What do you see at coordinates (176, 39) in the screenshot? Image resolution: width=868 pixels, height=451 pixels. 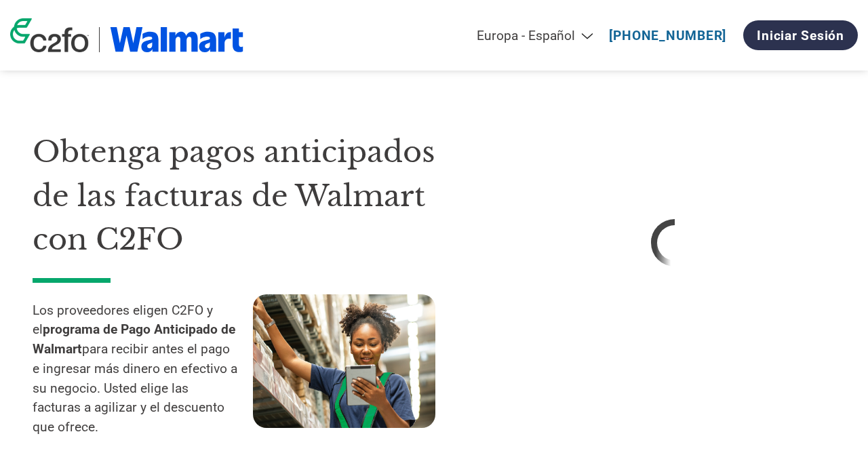 I see `img: Walmart` at bounding box center [176, 39].